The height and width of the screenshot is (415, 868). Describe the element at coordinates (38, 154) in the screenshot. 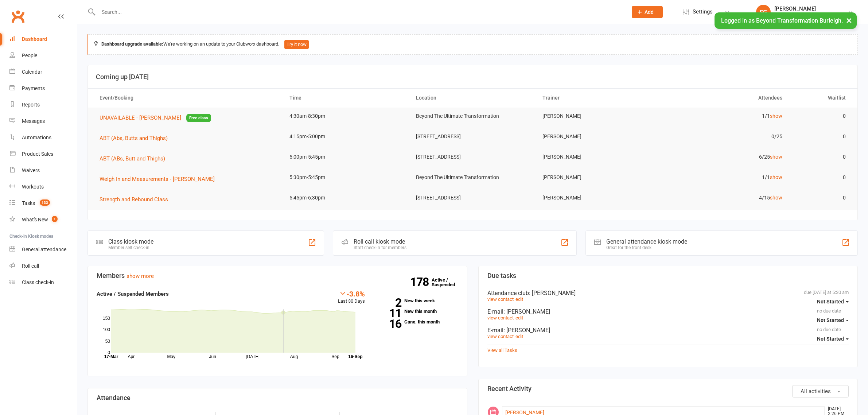

I see `div: Product Sales` at that location.